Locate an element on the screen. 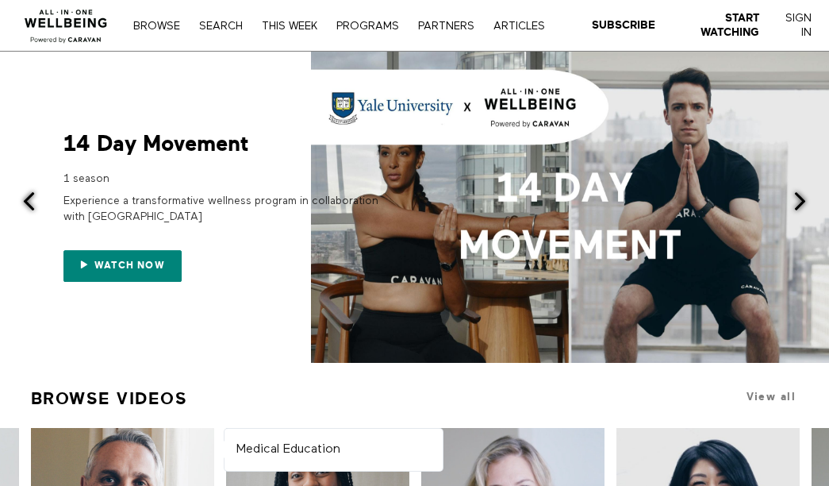 This screenshot has height=486, width=829. a: PROGRAMS is located at coordinates (367, 26).